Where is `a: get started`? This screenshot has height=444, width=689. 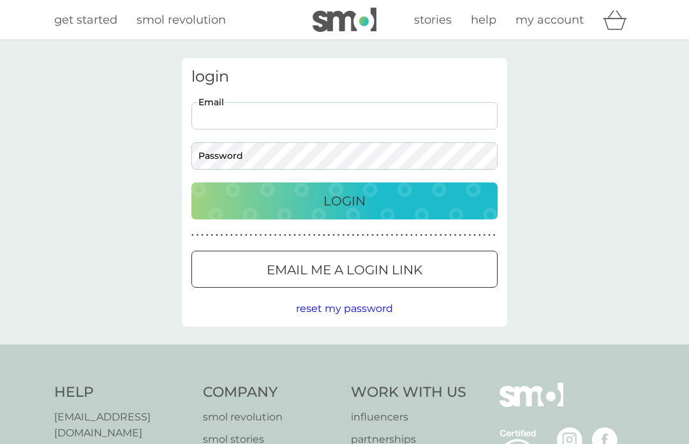
a: get started is located at coordinates (85, 20).